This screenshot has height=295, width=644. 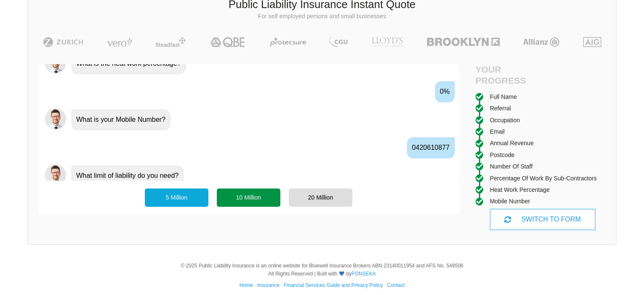 I want to click on div: Number of staff, so click(x=511, y=166).